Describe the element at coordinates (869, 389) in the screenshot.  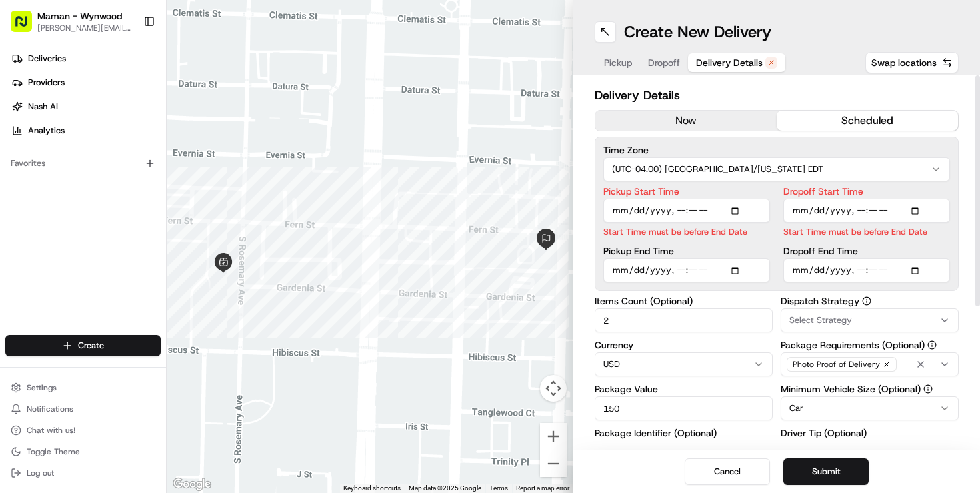
I see `label: Minimum Vehicle Size (Optional)` at that location.